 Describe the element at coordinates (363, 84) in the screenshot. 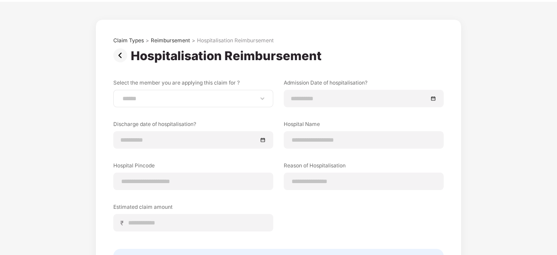

I see `label: Admission Date of hospitalisation?` at that location.